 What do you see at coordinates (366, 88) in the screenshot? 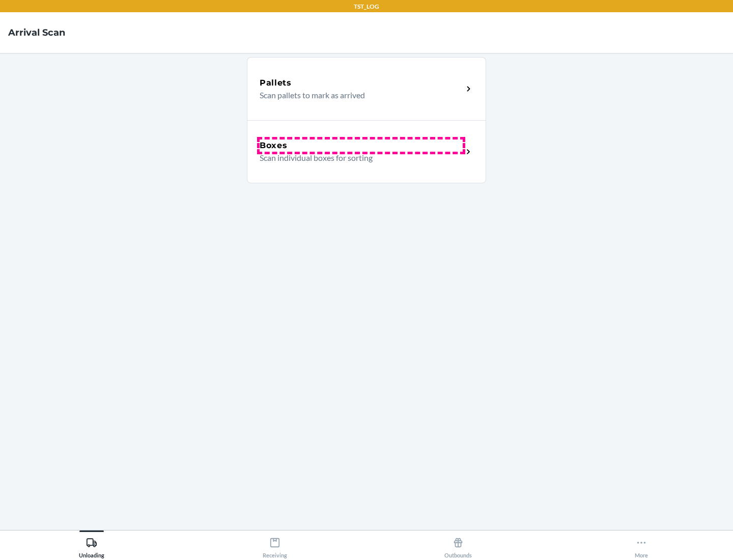
I see `a: PalletsScan pallets to mark as arrived` at bounding box center [366, 88].